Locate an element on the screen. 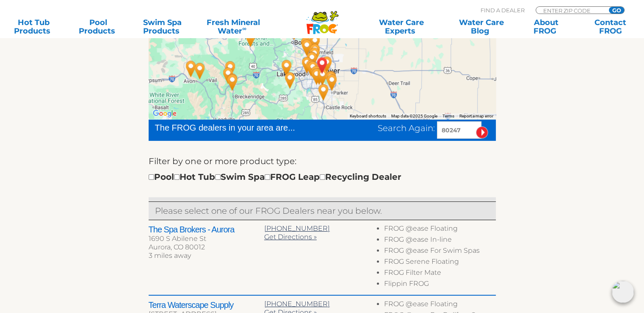 This screenshot has height=313, width=644. div: Spas of Parker - 13 miles away. is located at coordinates (332, 82).